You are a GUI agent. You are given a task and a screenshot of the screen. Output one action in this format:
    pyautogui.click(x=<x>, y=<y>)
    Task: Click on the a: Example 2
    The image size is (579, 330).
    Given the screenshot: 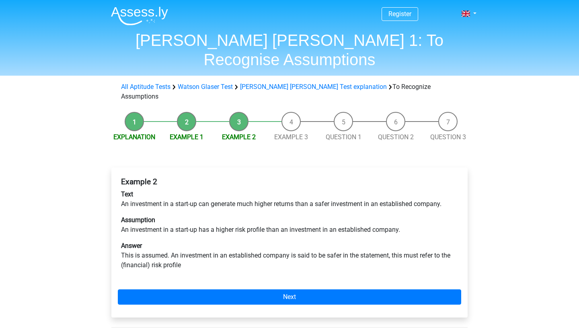 What is the action you would take?
    pyautogui.click(x=239, y=137)
    